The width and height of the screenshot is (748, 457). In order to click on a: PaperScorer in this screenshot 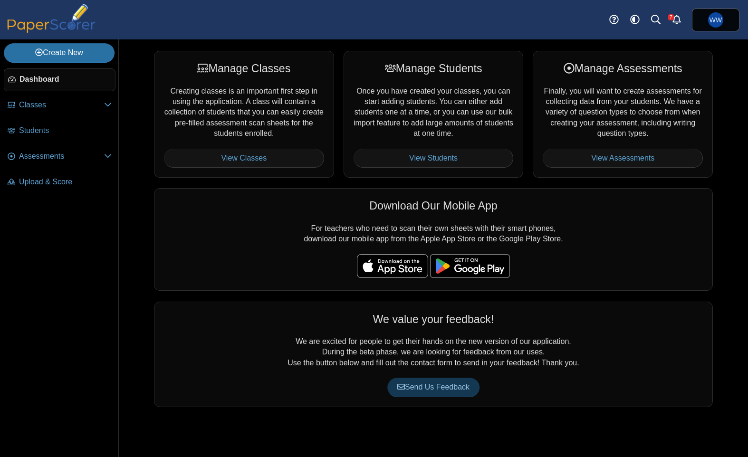, I will do `click(51, 30)`.